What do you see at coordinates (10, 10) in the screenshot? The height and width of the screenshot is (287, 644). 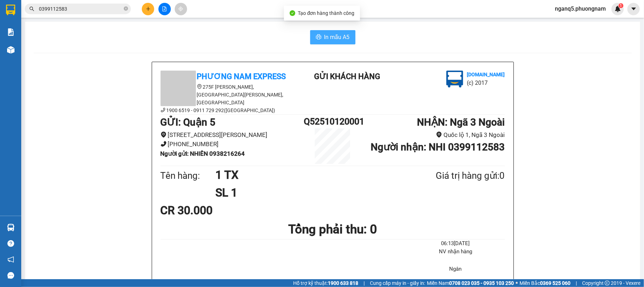 I see `img: logo-vxr` at bounding box center [10, 10].